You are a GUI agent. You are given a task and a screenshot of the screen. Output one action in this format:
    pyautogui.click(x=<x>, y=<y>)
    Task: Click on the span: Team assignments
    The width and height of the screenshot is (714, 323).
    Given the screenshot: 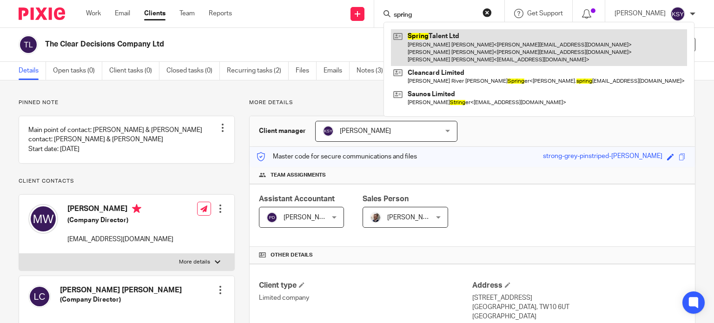 What is the action you would take?
    pyautogui.click(x=298, y=175)
    